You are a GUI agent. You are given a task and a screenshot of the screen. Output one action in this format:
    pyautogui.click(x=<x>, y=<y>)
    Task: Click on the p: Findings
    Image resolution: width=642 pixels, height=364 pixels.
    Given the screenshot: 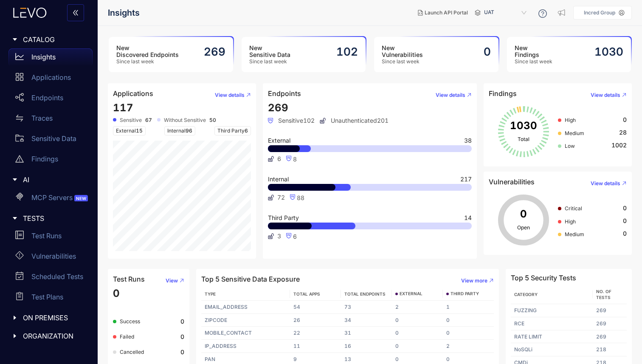 What is the action you would take?
    pyautogui.click(x=45, y=159)
    